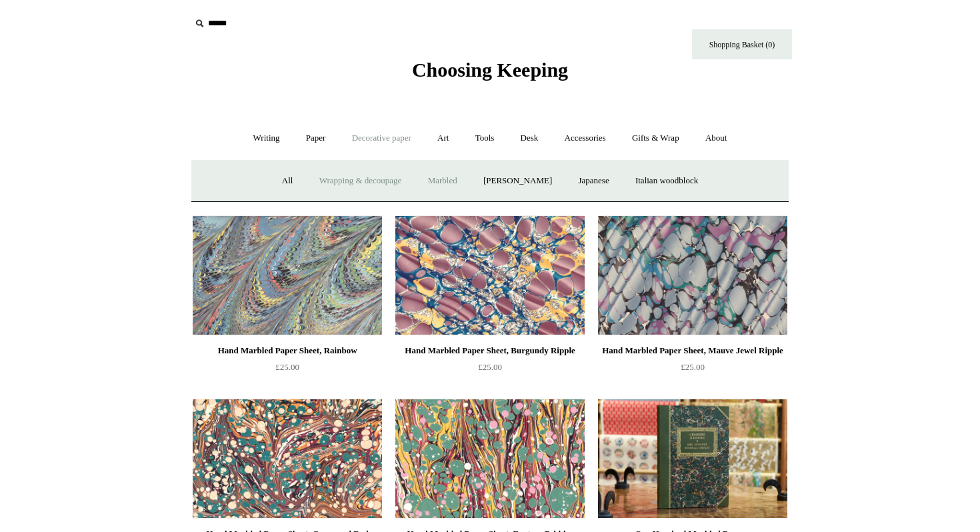 The height and width of the screenshot is (532, 980). I want to click on a: Decorative paper, so click(381, 138).